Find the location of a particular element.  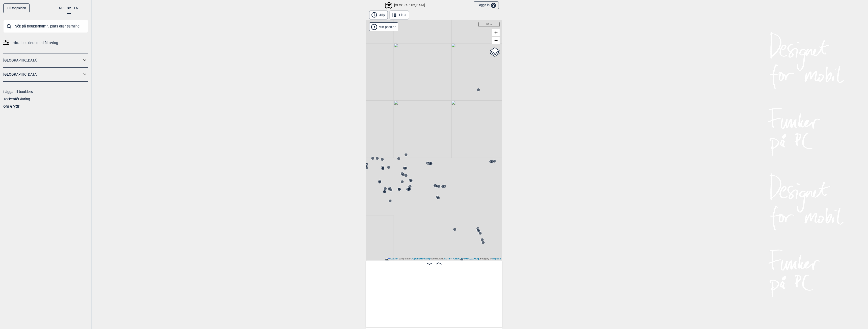

a: OpenStreetMap is located at coordinates (421, 259).